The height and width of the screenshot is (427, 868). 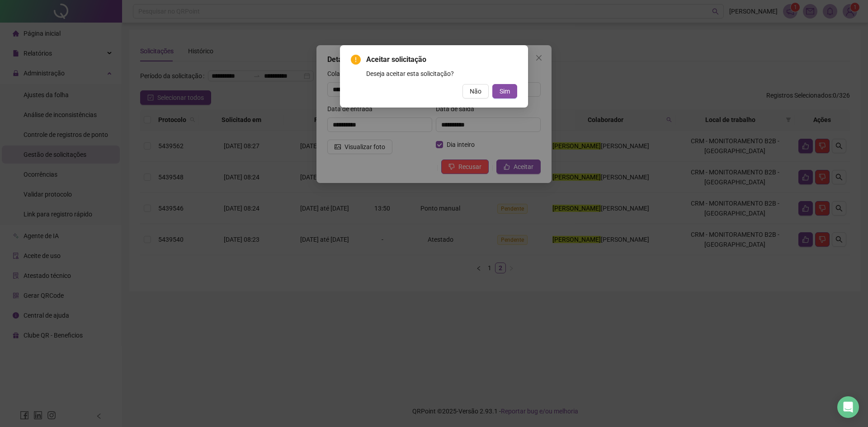 I want to click on button: Sim, so click(x=504, y=92).